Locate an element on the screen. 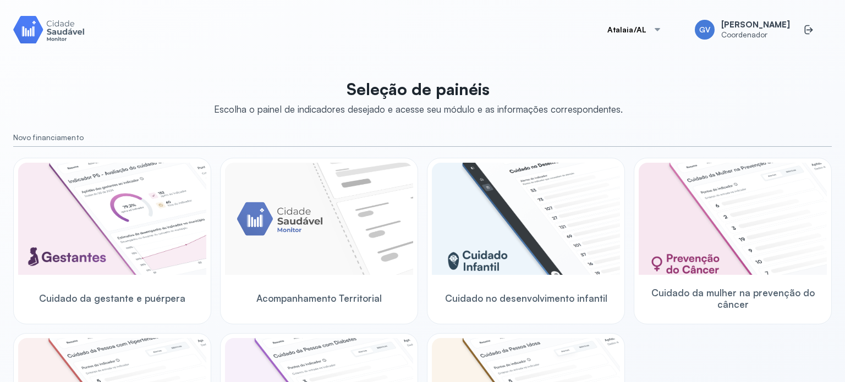 This screenshot has height=382, width=845. small: Novo financiamento is located at coordinates (422, 138).